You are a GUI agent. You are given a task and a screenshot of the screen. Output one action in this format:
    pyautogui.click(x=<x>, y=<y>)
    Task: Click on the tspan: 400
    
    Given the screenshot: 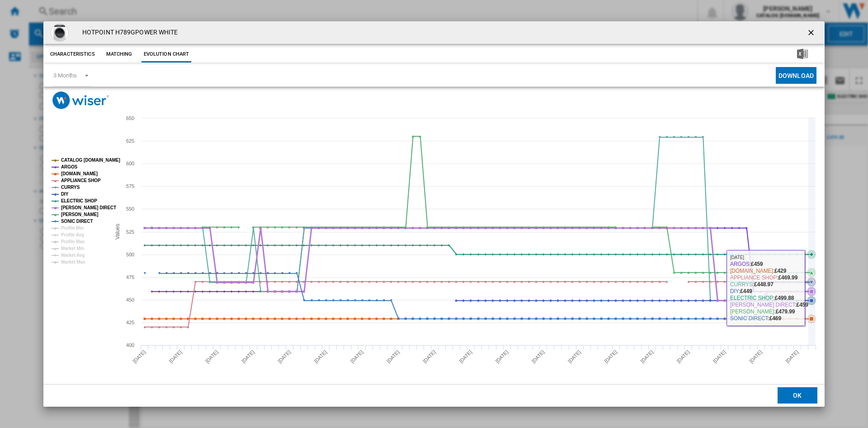 What is the action you would take?
    pyautogui.click(x=131, y=345)
    